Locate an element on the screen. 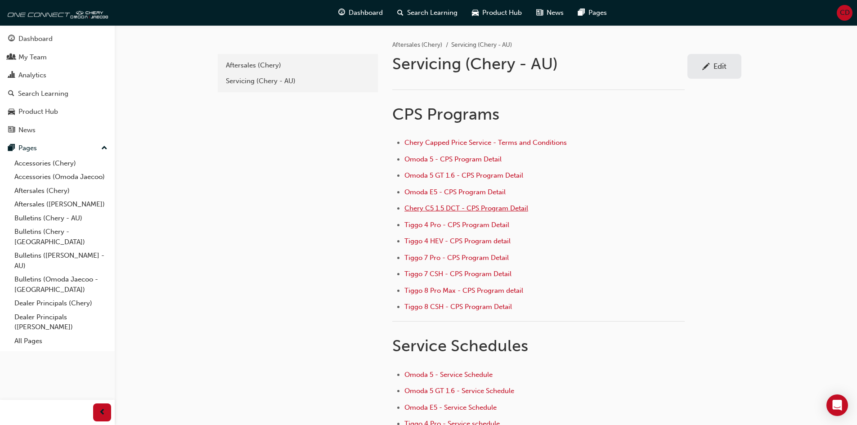  span: Tiggo 4 HEV - CPS Program detail is located at coordinates (457, 241).